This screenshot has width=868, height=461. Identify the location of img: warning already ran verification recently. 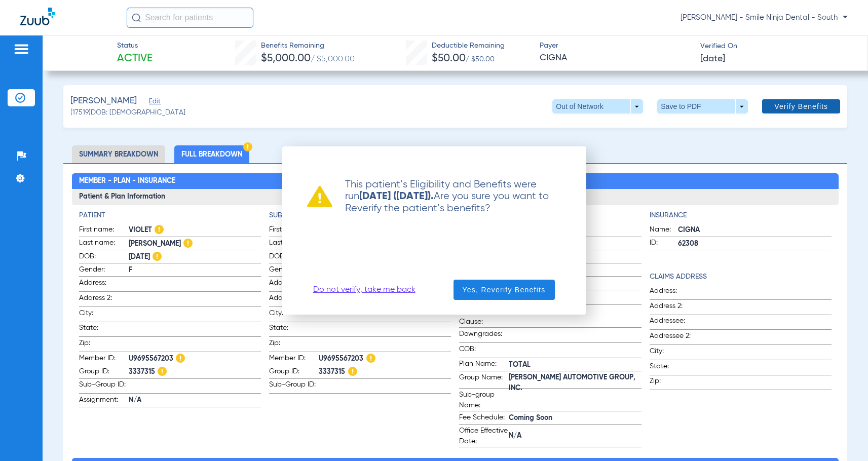
(320, 196).